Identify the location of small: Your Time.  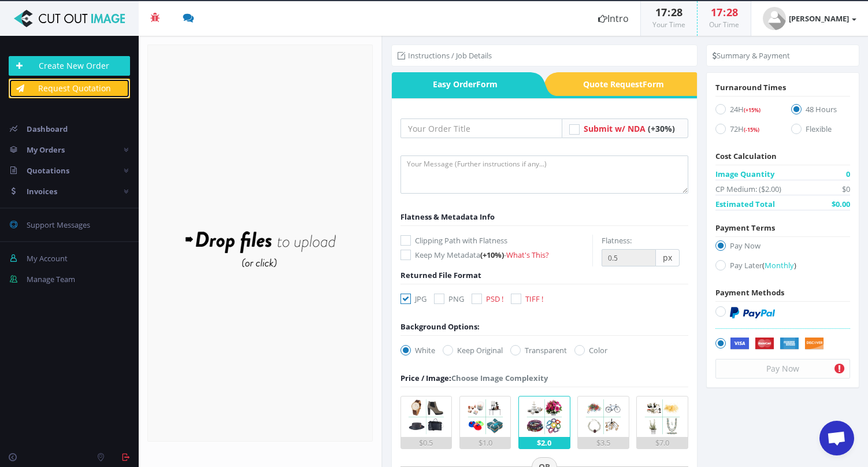
(669, 24).